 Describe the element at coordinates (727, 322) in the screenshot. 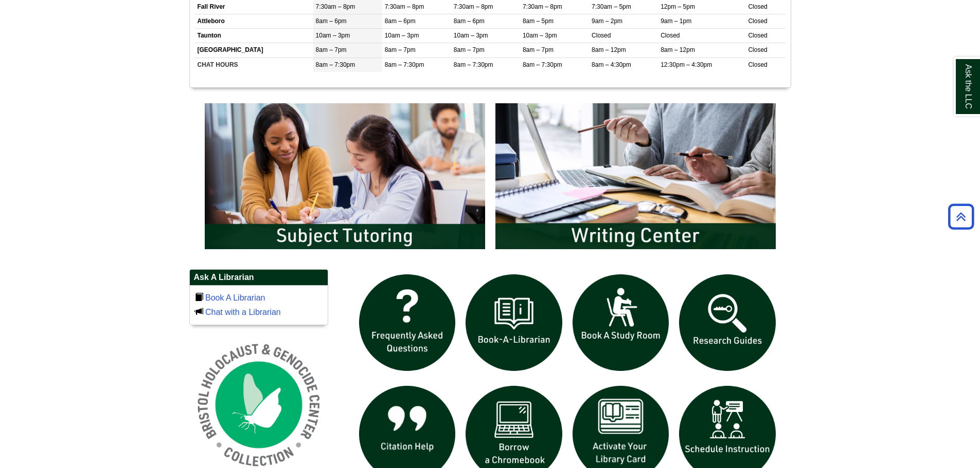

I see `img: Research Guides icon links to research guides web page` at that location.